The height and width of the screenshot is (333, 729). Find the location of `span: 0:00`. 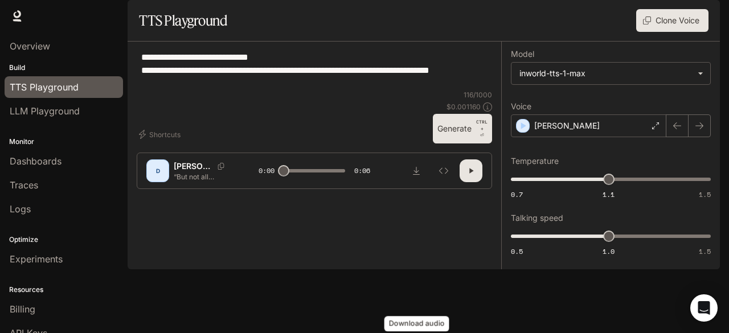

span: 0:00 is located at coordinates (266, 171).